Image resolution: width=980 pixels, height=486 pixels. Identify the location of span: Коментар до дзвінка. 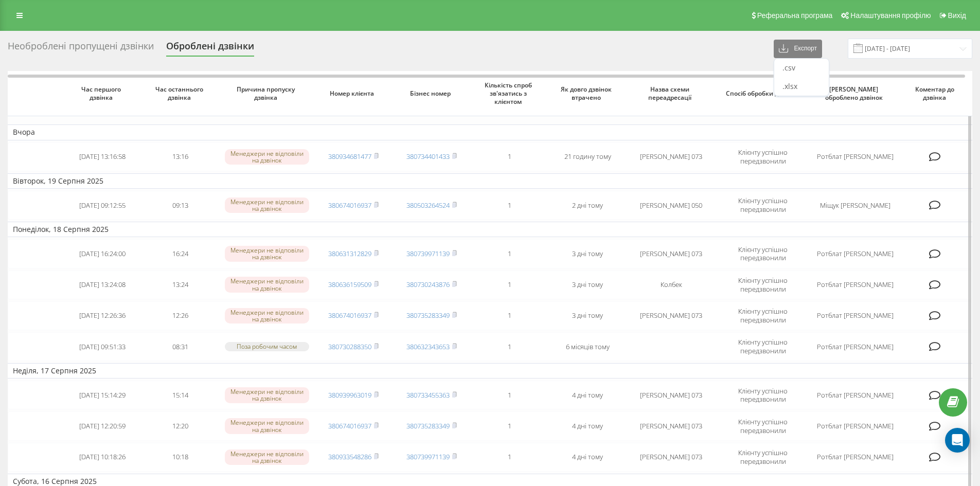
(936, 93).